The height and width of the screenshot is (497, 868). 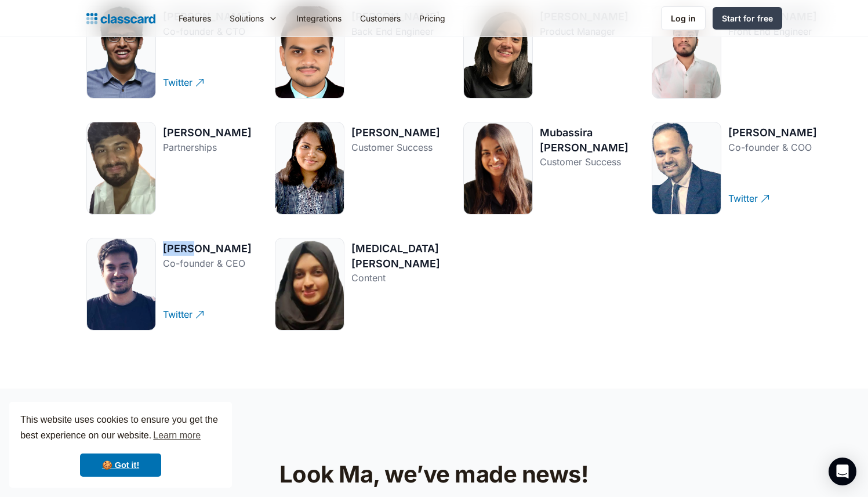 I want to click on a: Log in, so click(x=683, y=18).